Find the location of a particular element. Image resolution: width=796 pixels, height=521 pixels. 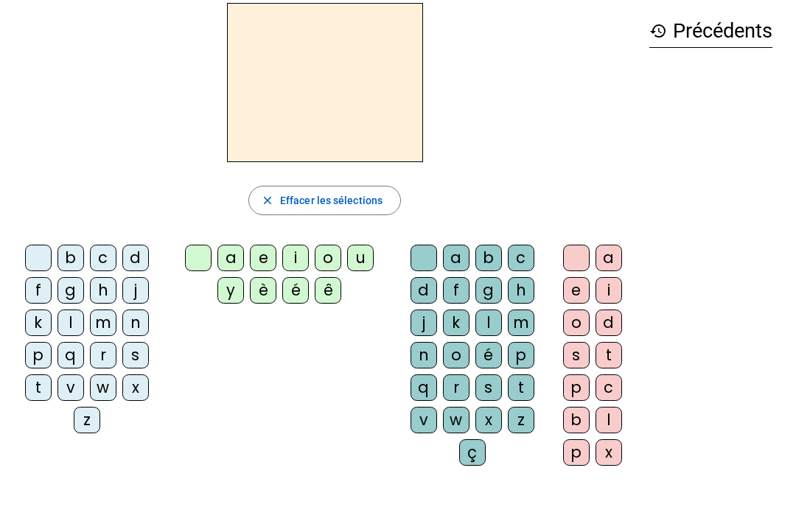

div: u is located at coordinates (360, 258).